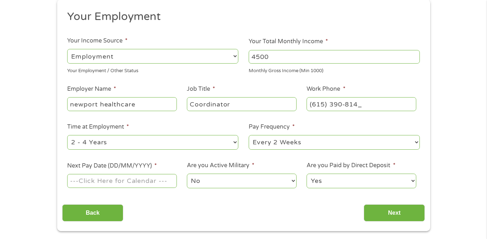 The image size is (487, 239). I want to click on div: Your Employment / Other Status, so click(152, 70).